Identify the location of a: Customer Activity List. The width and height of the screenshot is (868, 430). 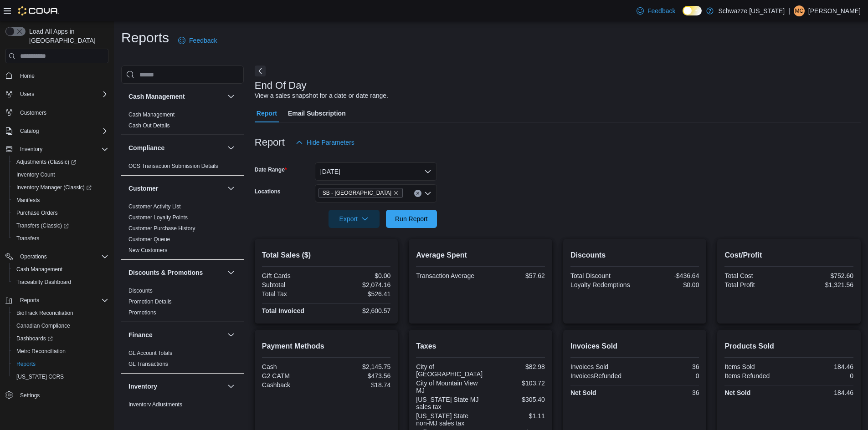
(155, 207).